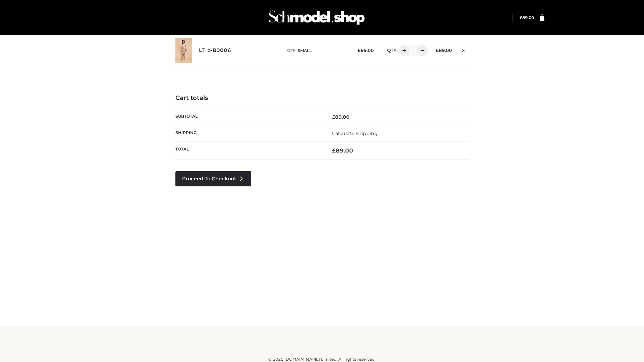 The image size is (644, 362). Describe the element at coordinates (215, 50) in the screenshot. I see `a: LT_b-B0006` at that location.